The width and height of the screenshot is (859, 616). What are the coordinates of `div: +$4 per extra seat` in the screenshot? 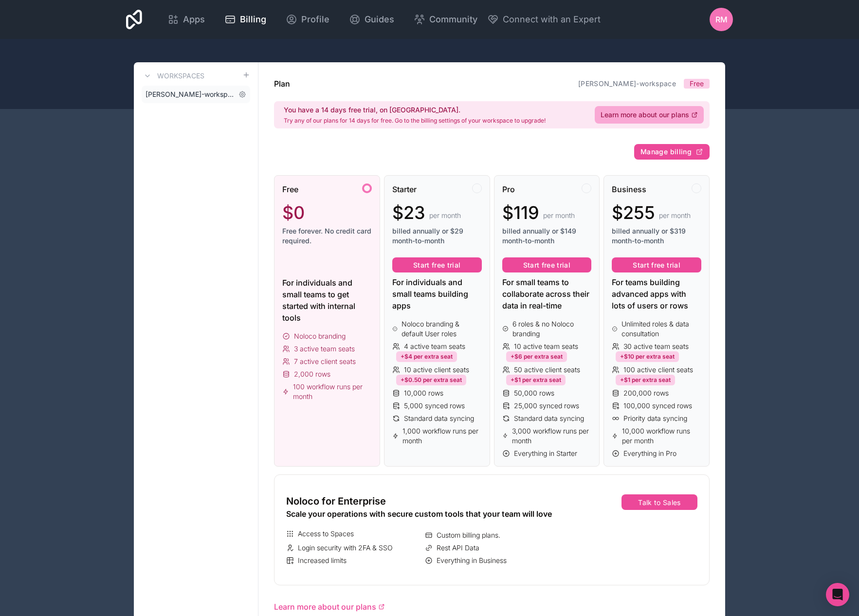 It's located at (426, 357).